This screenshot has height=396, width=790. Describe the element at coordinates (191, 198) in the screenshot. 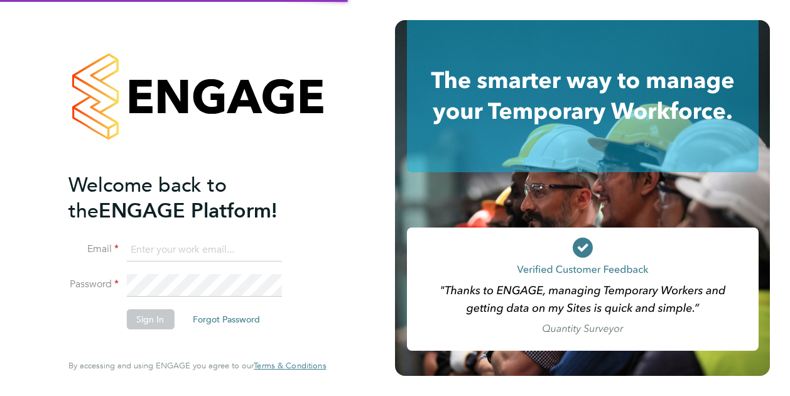

I see `h2: ENGAGE Platform!` at that location.